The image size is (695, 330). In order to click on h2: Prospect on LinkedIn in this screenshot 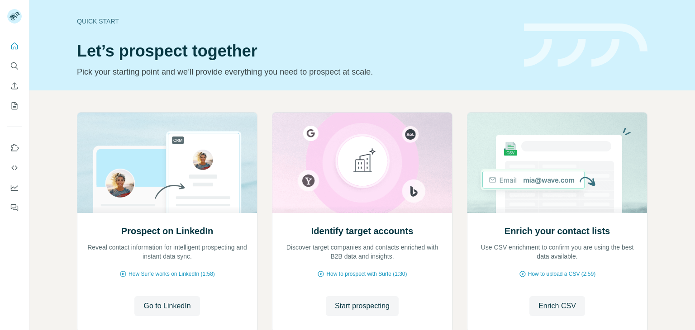, I will do `click(167, 231)`.